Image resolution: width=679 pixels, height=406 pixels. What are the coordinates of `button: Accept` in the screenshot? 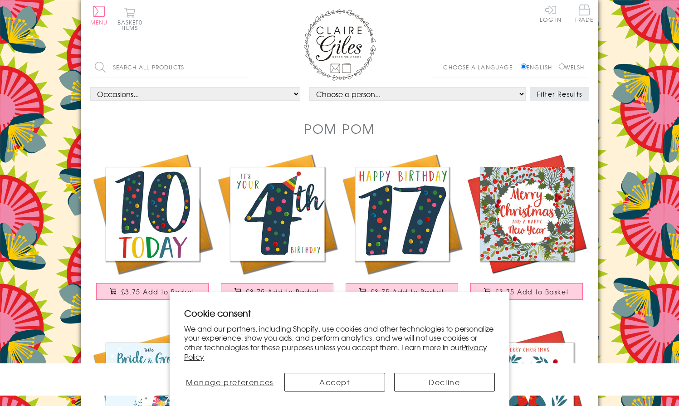 It's located at (334, 382).